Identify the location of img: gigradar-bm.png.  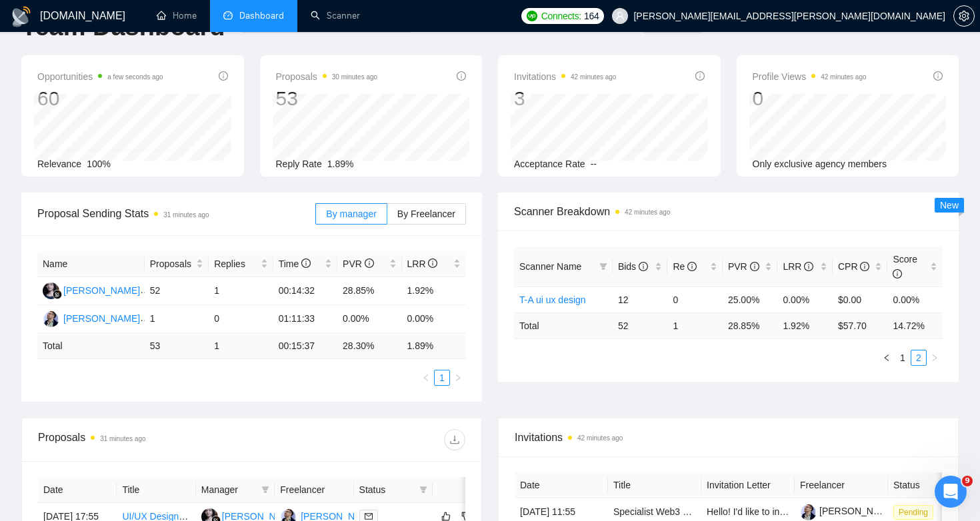
(57, 295).